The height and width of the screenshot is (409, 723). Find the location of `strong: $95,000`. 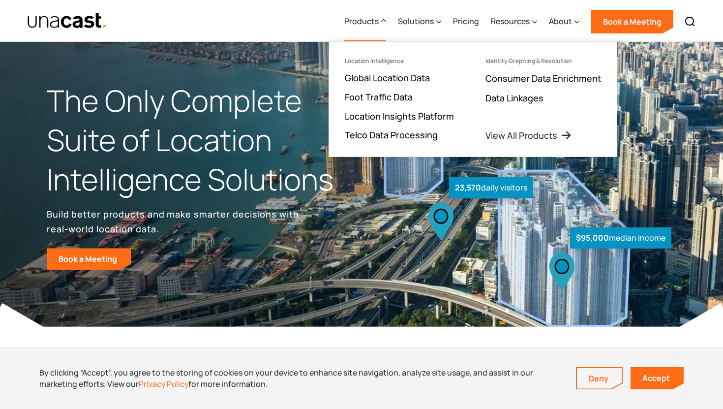

strong: $95,000 is located at coordinates (592, 238).